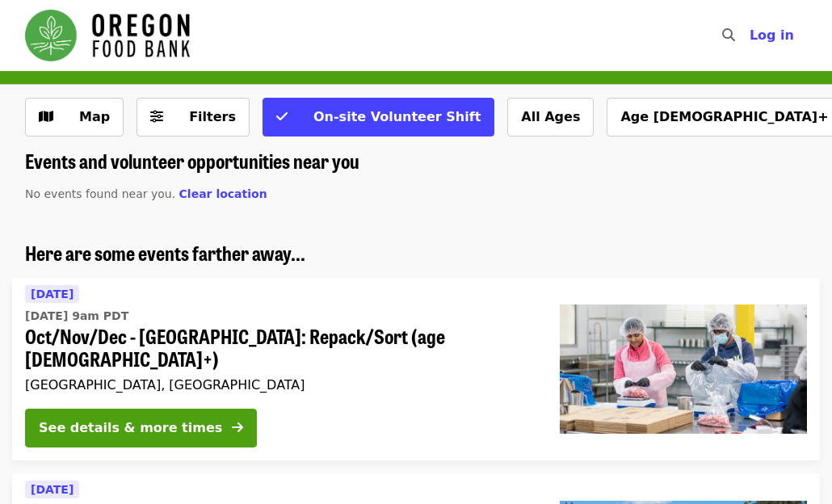 The width and height of the screenshot is (832, 504). What do you see at coordinates (107, 36) in the screenshot?
I see `img: Oregon Food Bank - Home` at bounding box center [107, 36].